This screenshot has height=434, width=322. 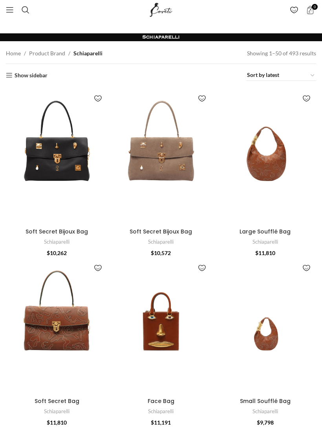 What do you see at coordinates (161, 423) in the screenshot?
I see `bdi: 11,191` at bounding box center [161, 423].